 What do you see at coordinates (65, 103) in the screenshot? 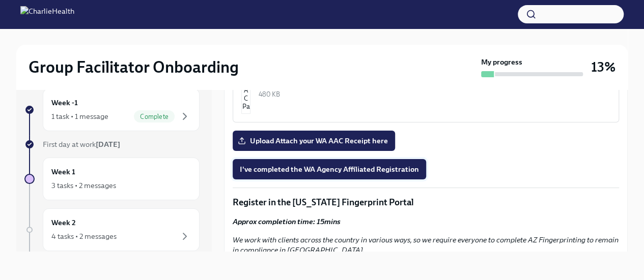
I see `h6: Week -1` at bounding box center [65, 103].